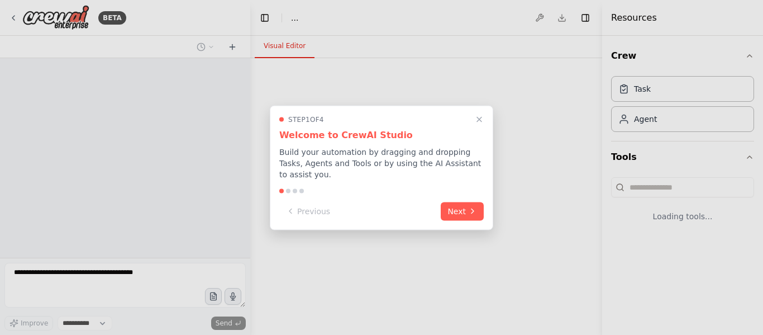 The height and width of the screenshot is (335, 763). I want to click on p: Build your automation by dragging and dropping Tasks, Agents and Tools or by using the AI Assista..., so click(382, 163).